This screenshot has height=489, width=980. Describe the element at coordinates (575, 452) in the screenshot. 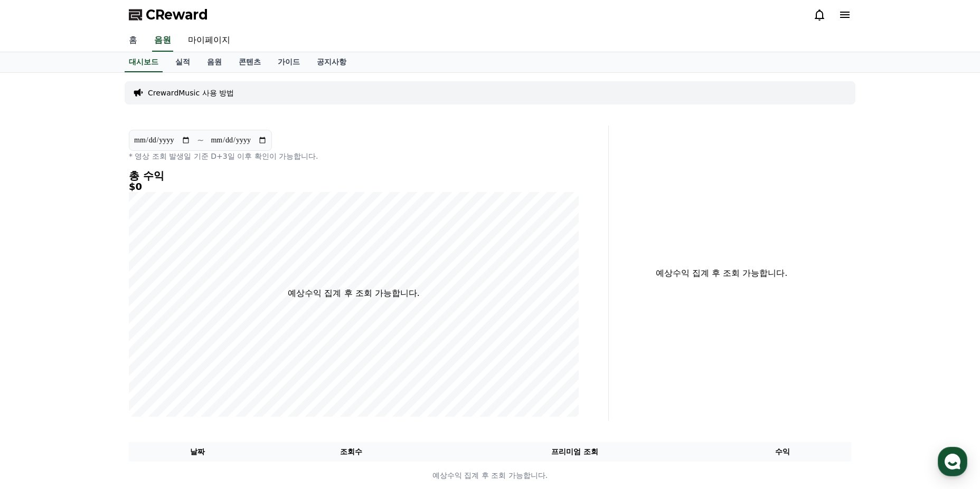

I see `th: 프리미엄 조회` at that location.